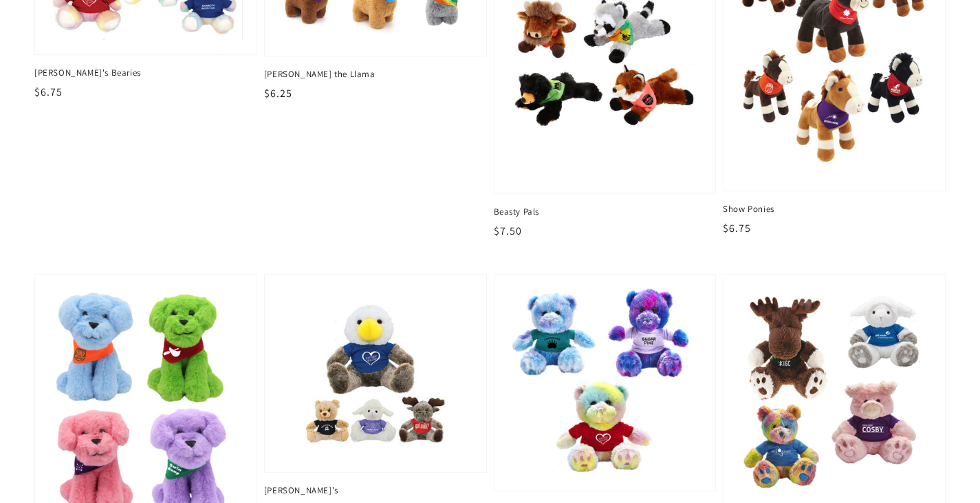  Describe the element at coordinates (834, 210) in the screenshot. I see `span: Show Ponies` at that location.